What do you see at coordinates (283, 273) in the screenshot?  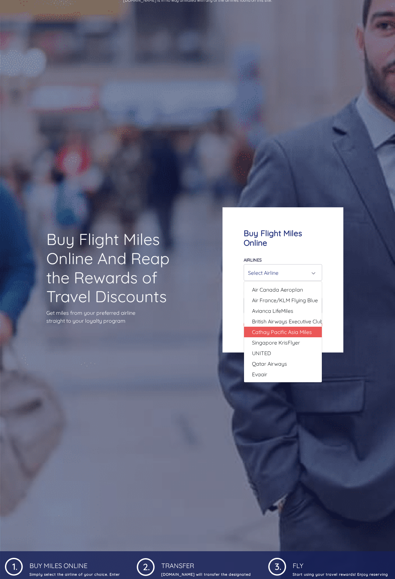 I see `button: Select Airline` at bounding box center [283, 273].